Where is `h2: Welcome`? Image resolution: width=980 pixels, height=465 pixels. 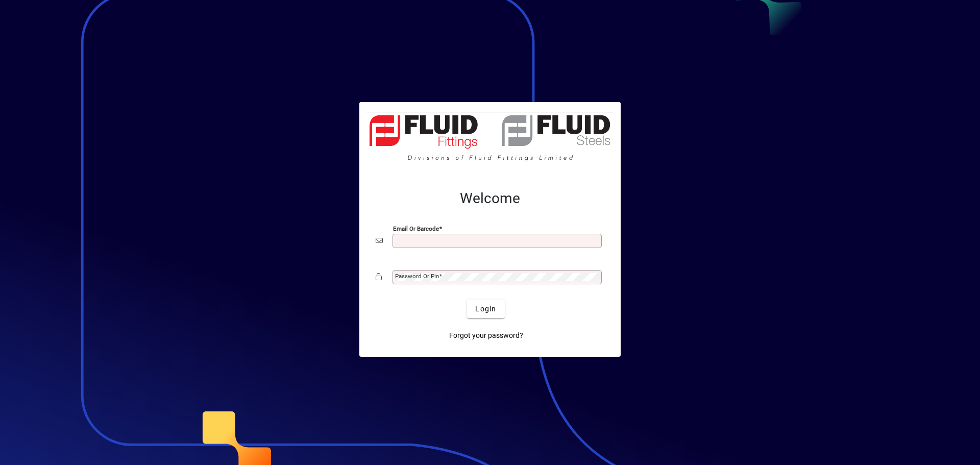
h2: Welcome is located at coordinates (490, 199).